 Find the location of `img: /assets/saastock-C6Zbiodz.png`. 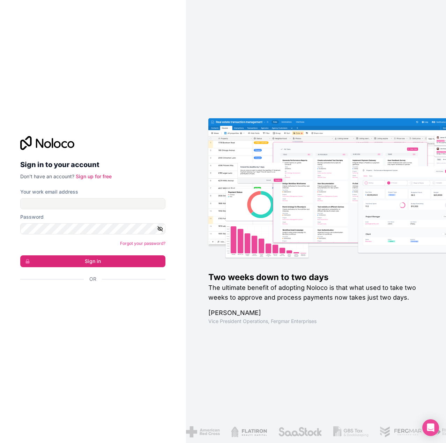

img: /assets/saastock-C6Zbiodz.png is located at coordinates (300, 432).